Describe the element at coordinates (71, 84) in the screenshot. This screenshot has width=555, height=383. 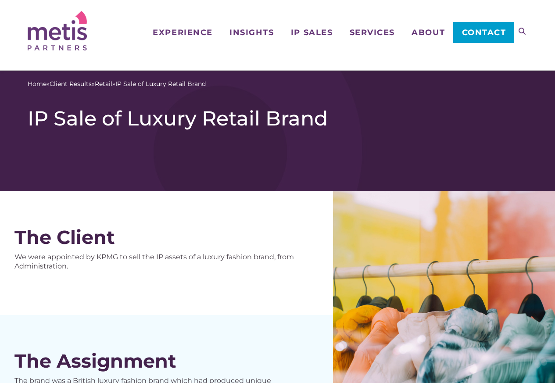
I see `a: Client Results` at that location.